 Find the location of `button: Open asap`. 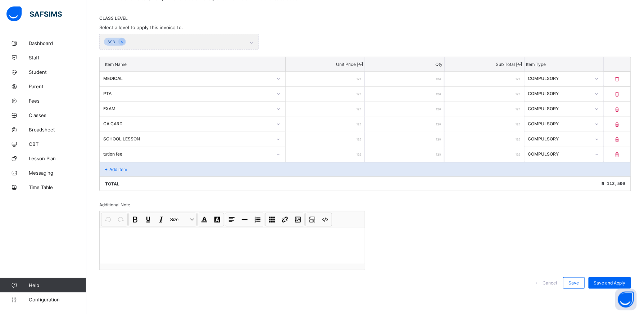

button: Open asap is located at coordinates (626, 300).